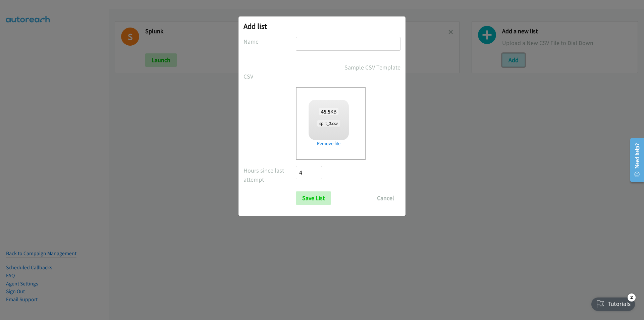  What do you see at coordinates (12, 26) in the screenshot?
I see `div: Open Resource Center` at bounding box center [12, 26].